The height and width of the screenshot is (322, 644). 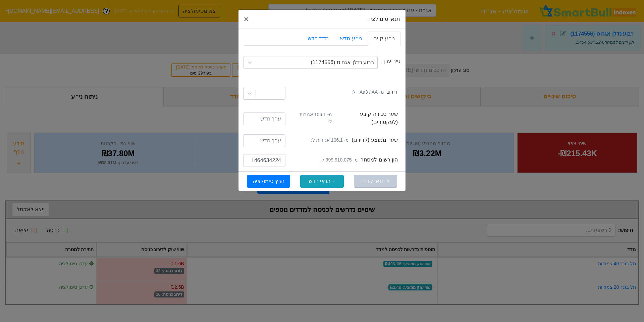 What do you see at coordinates (345, 118) in the screenshot?
I see `label: שער סגירה קובע (לפקטורים)` at bounding box center [345, 118].